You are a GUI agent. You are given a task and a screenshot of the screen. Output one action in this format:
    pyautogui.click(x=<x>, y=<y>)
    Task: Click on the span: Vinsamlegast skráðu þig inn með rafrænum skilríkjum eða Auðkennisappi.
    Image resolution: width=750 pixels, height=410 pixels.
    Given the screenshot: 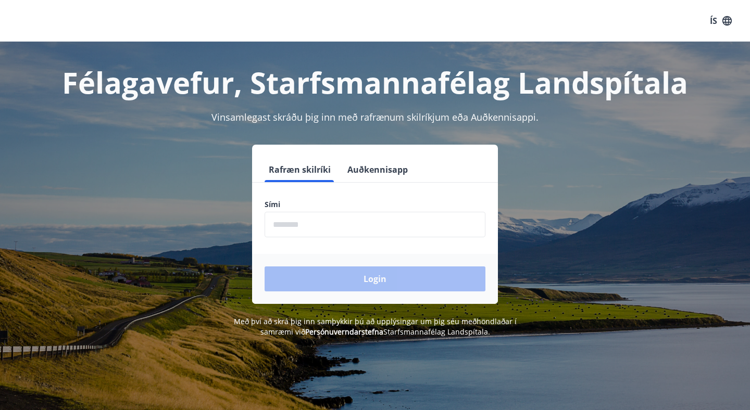 What is the action you would take?
    pyautogui.click(x=375, y=117)
    